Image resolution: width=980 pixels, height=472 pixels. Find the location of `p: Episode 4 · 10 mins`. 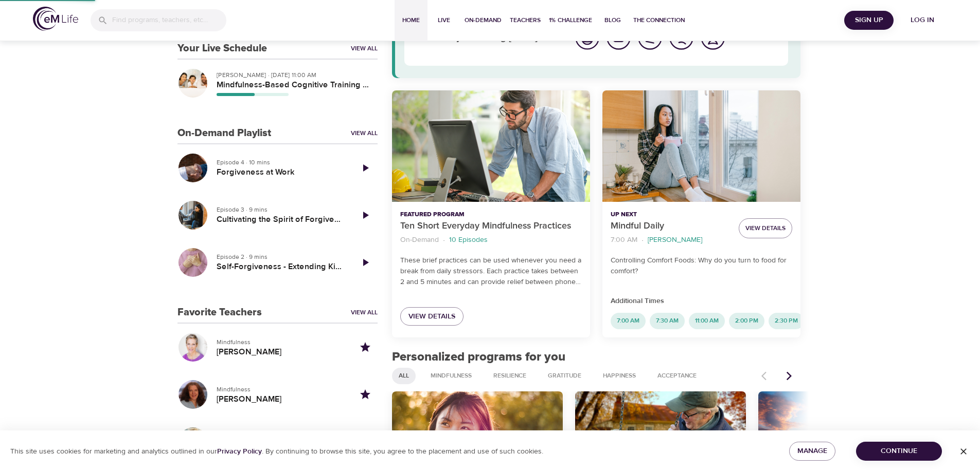

p: Episode 4 · 10 mins is located at coordinates (280, 162).